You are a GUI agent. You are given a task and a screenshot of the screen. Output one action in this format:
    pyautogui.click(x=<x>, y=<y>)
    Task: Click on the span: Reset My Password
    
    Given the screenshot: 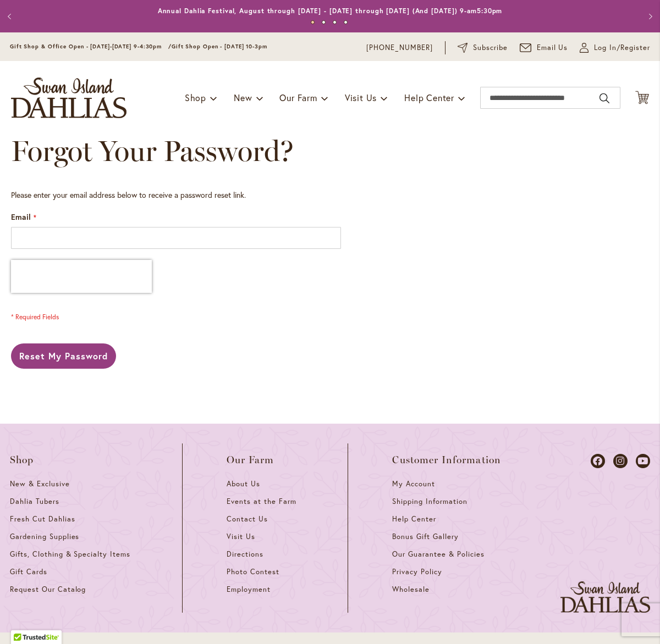 What is the action you would take?
    pyautogui.click(x=63, y=356)
    